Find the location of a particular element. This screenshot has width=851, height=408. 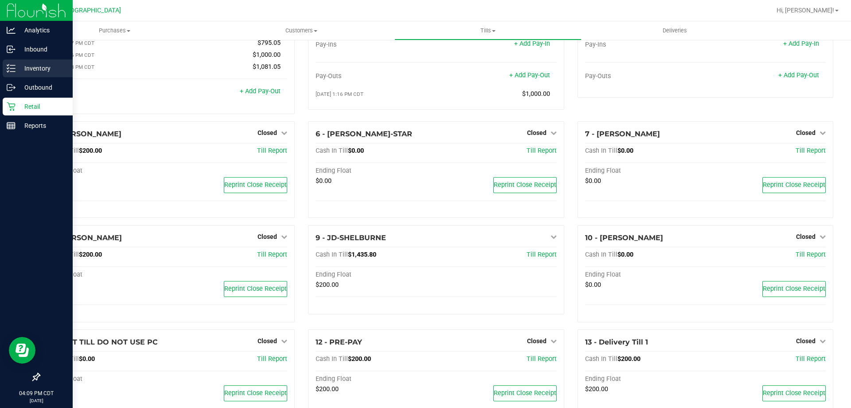

p: Retail is located at coordinates (42, 106).